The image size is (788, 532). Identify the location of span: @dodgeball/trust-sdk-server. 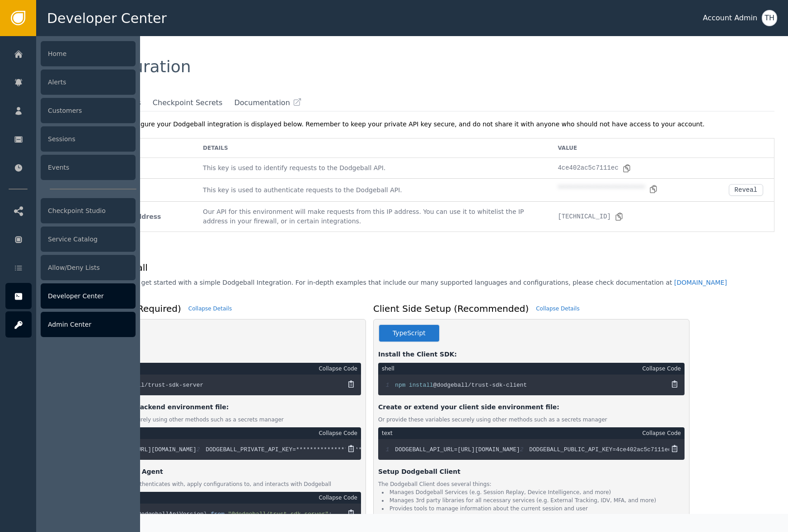
(156, 385).